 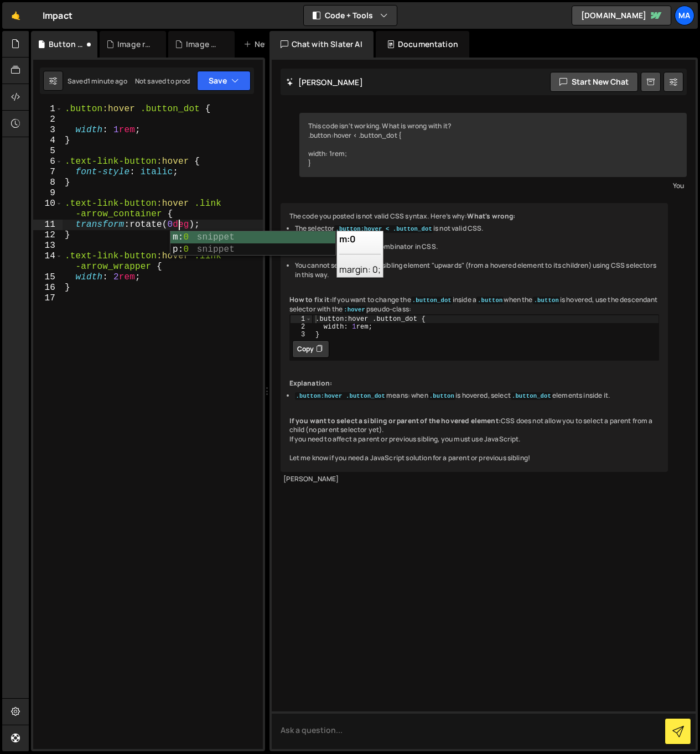 I want to click on div: 8, so click(x=48, y=183).